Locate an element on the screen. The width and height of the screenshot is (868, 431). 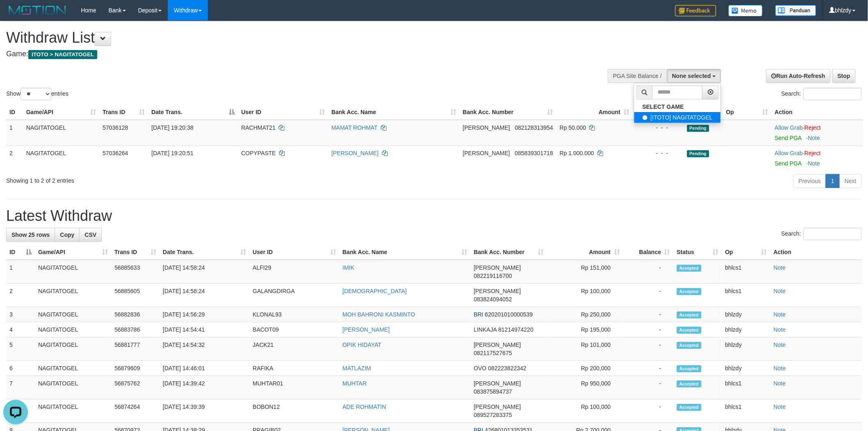
span: Copy is located at coordinates (67, 235).